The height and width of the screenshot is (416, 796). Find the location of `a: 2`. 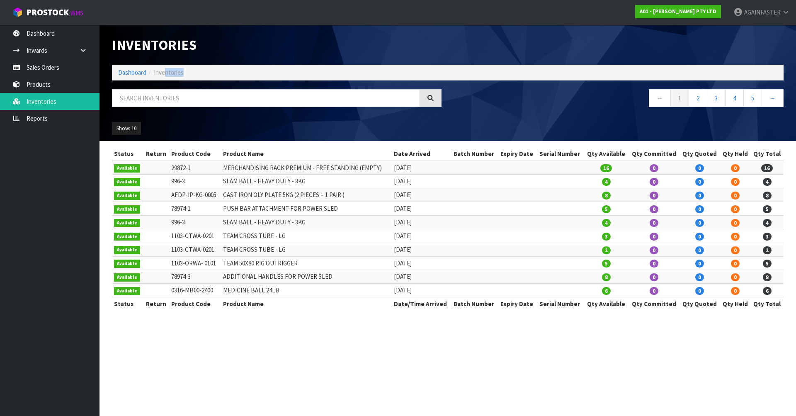

a: 2 is located at coordinates (698, 98).